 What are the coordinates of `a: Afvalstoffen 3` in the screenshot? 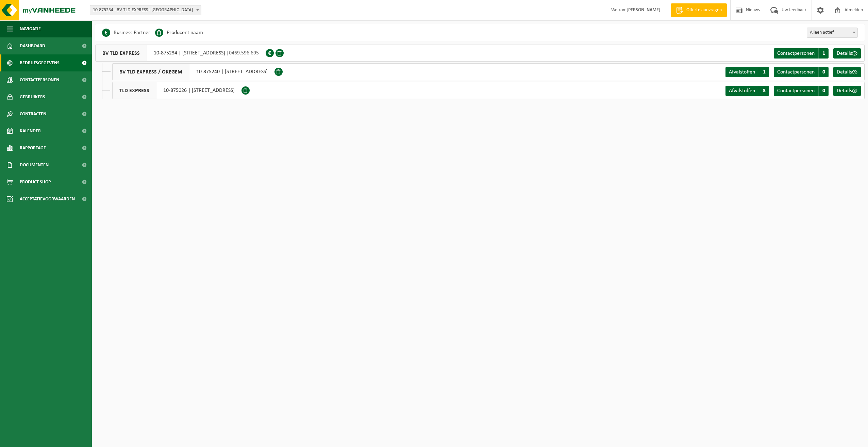 It's located at (747, 90).